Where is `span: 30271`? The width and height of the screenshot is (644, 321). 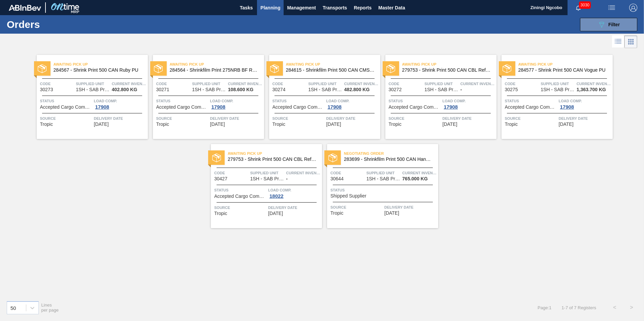
span: 30271 is located at coordinates (162, 90).